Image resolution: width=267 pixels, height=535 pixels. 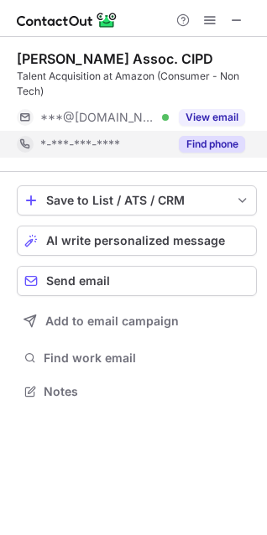 What do you see at coordinates (137, 358) in the screenshot?
I see `button: Find work email` at bounding box center [137, 358].